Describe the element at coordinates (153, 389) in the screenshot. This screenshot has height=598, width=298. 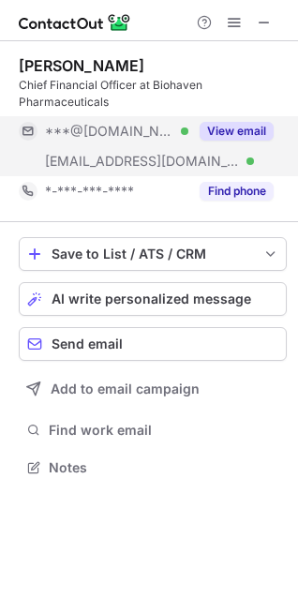
I see `button: Add to email campaign` at that location.